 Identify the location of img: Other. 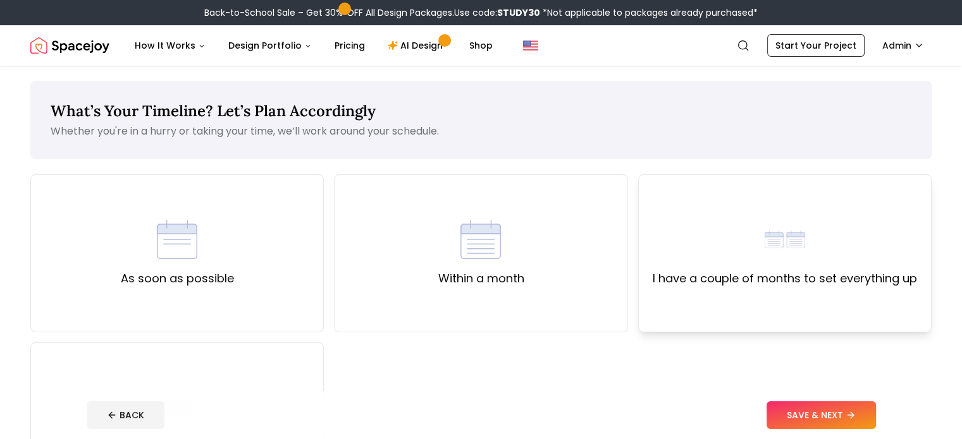
(177, 408).